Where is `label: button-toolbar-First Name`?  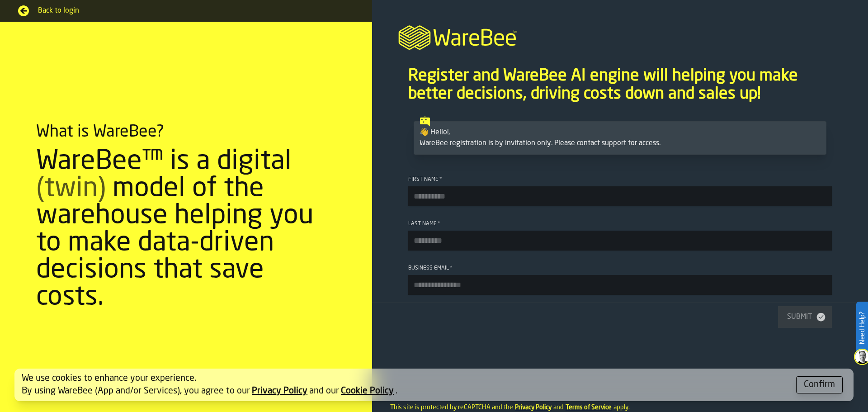
label: button-toolbar-First Name is located at coordinates (620, 191).